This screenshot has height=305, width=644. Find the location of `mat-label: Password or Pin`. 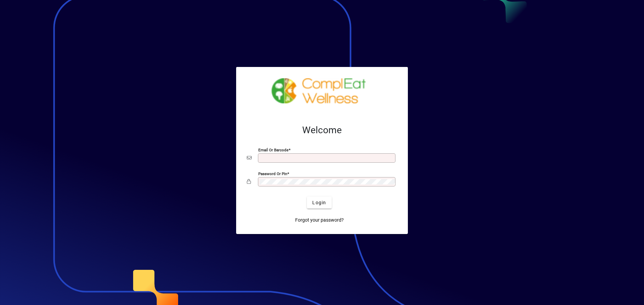

mat-label: Password or Pin is located at coordinates (272, 174).